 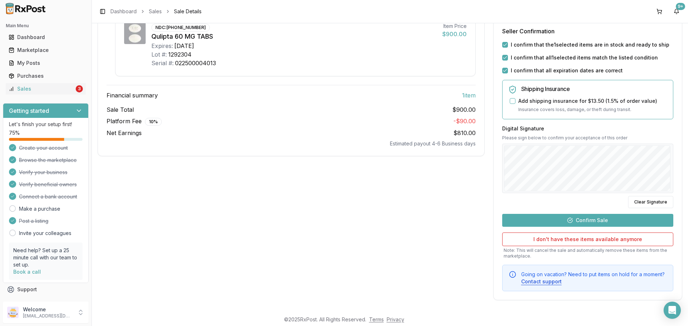 I want to click on span: 75 %, so click(x=14, y=133).